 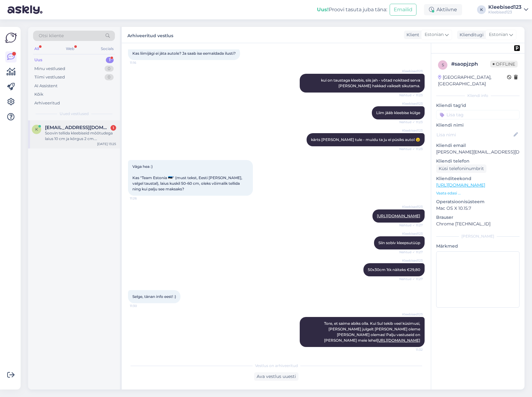 I want to click on span: 11:16, so click(x=142, y=63).